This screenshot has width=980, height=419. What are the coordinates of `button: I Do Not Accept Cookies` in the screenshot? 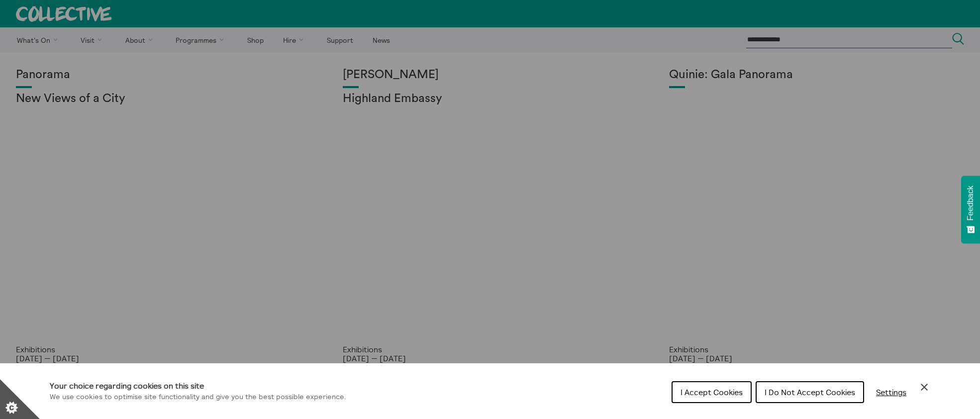 It's located at (810, 392).